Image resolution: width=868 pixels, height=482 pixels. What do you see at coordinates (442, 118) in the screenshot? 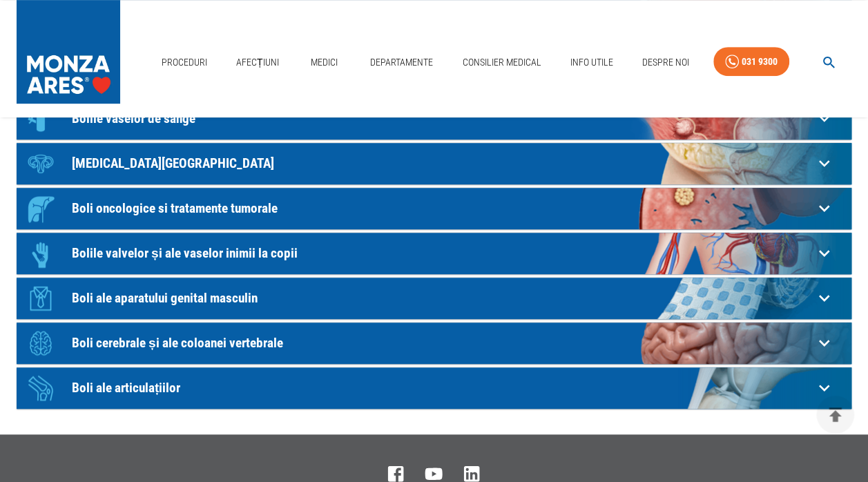
I see `p: Bolile vaselor de sânge` at bounding box center [442, 118].